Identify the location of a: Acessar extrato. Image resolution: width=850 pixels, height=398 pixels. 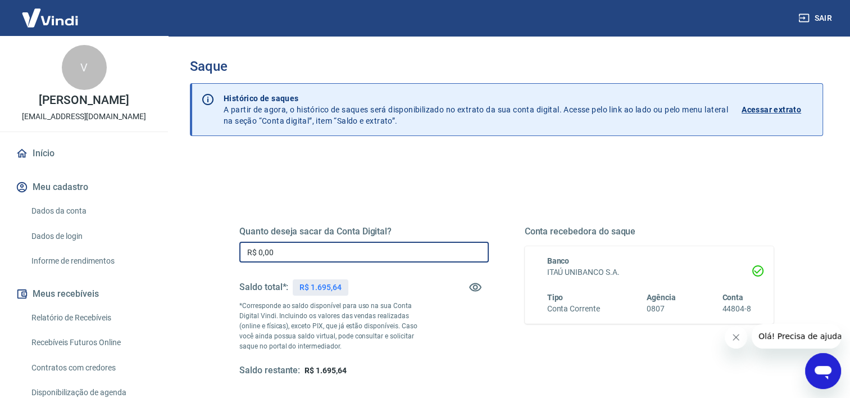
(778, 110).